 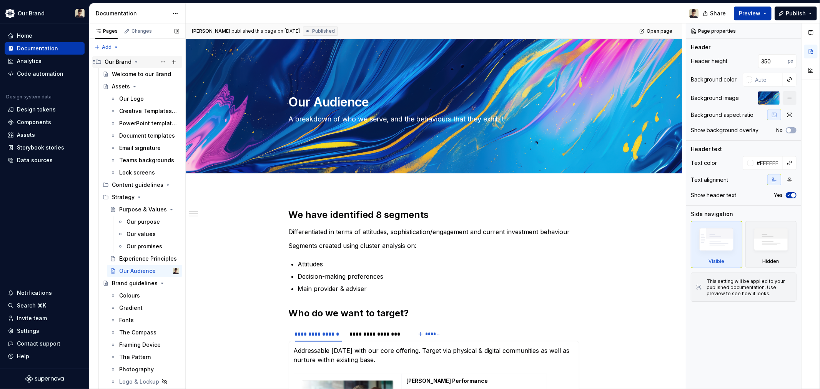 What do you see at coordinates (718, 13) in the screenshot?
I see `span: Share` at bounding box center [718, 13].